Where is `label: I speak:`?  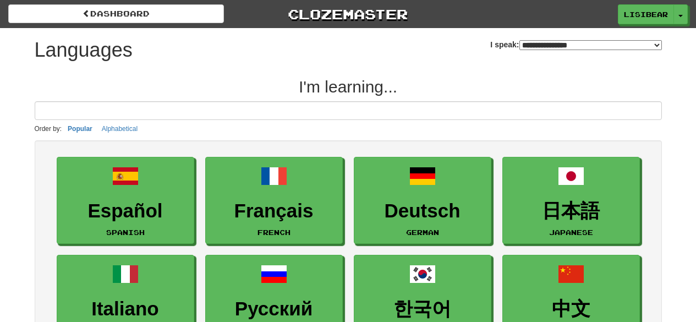 label: I speak: is located at coordinates (576, 45).